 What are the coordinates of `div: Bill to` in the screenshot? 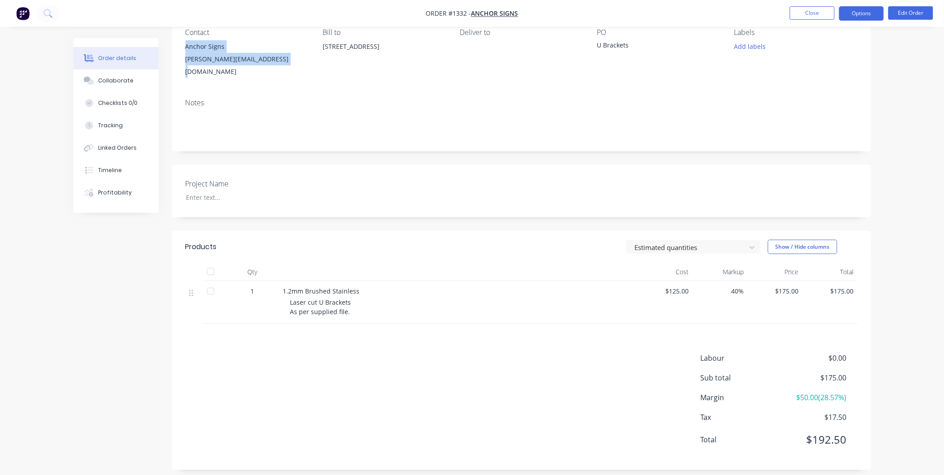 It's located at (384, 32).